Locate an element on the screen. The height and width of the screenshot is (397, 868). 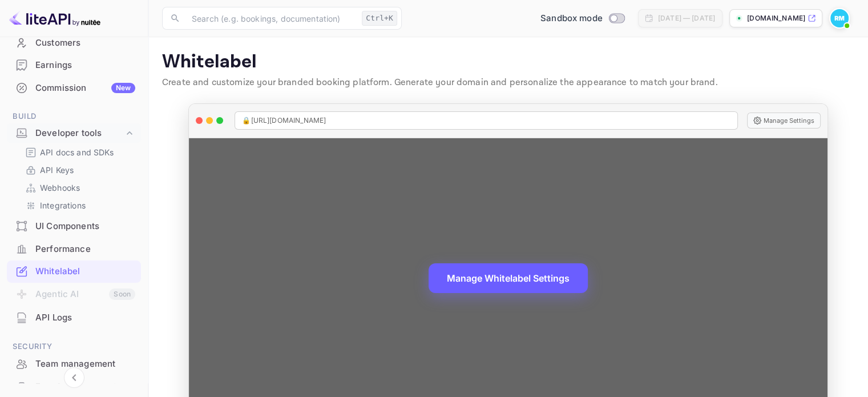
div: Webhooks is located at coordinates (78, 187).